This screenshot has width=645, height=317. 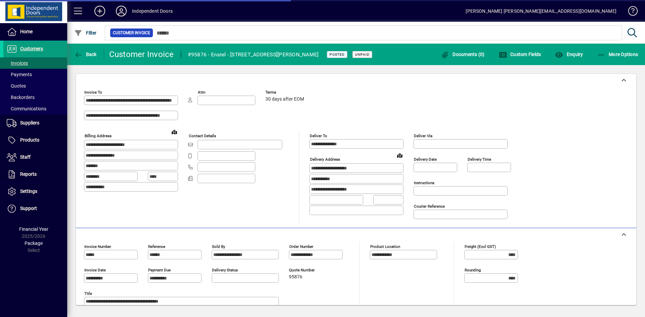 What do you see at coordinates (27, 109) in the screenshot?
I see `span: Communications` at bounding box center [27, 109].